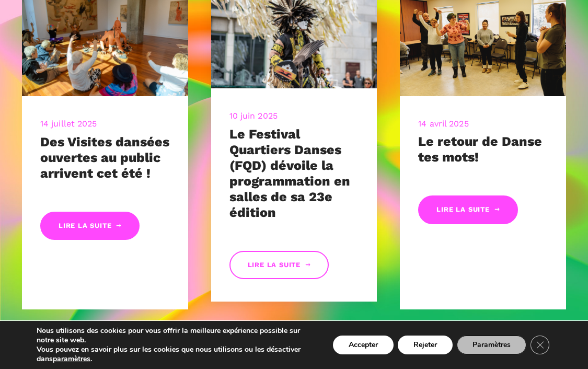 Image resolution: width=588 pixels, height=369 pixels. Describe the element at coordinates (289, 173) in the screenshot. I see `a: Le Festival Quartiers Danses (FQD) dévoile la programmation en salles de sa 23e édition` at that location.